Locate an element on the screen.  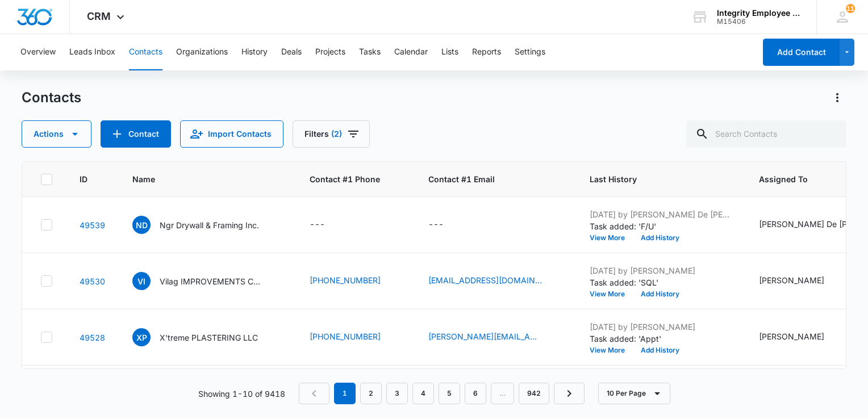
span: CRM is located at coordinates (99, 16).